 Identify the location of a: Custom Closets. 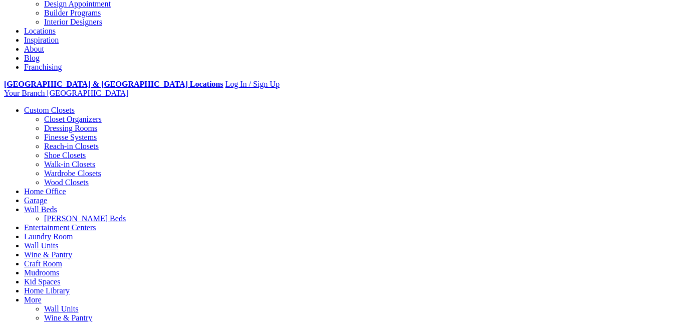
(49, 110).